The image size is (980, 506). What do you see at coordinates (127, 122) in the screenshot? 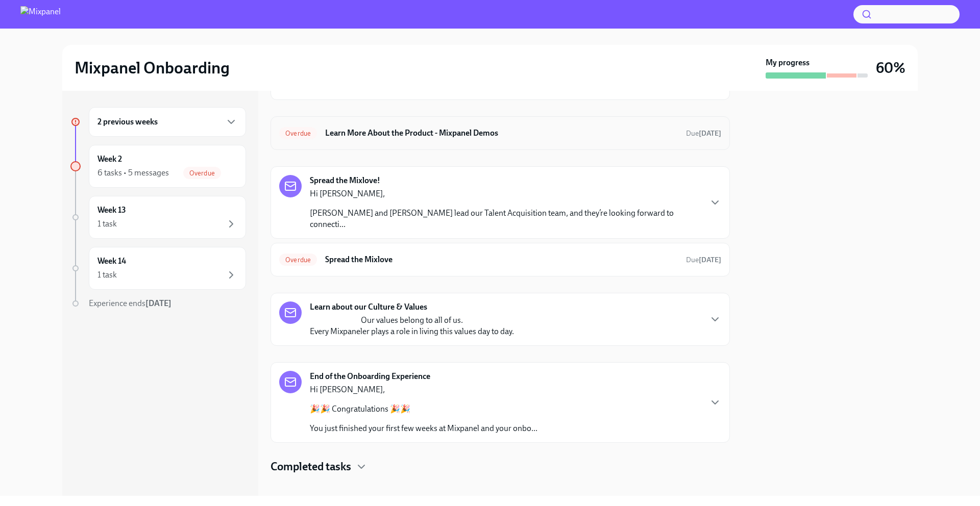
I see `h6: 2 previous weeks` at bounding box center [127, 122].